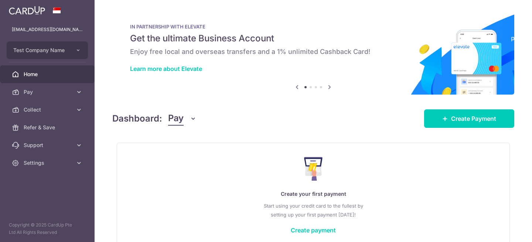 This screenshot has height=242, width=532. I want to click on span: Refer & Save, so click(48, 128).